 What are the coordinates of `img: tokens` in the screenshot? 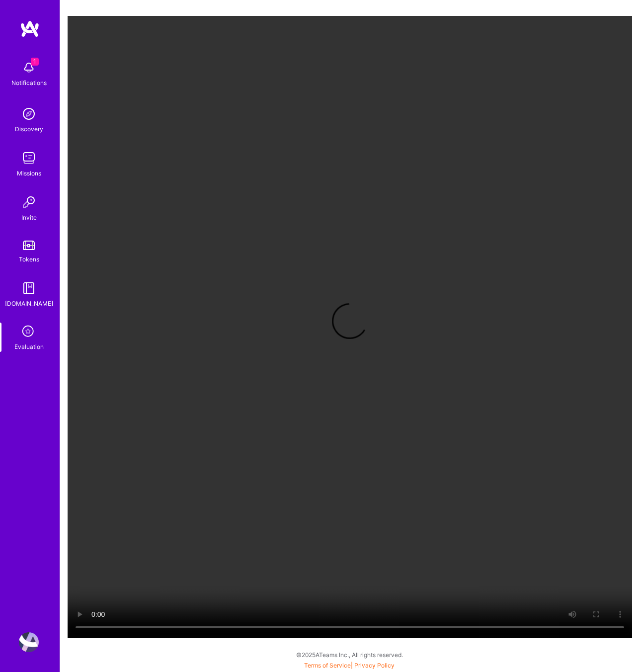 It's located at (29, 245).